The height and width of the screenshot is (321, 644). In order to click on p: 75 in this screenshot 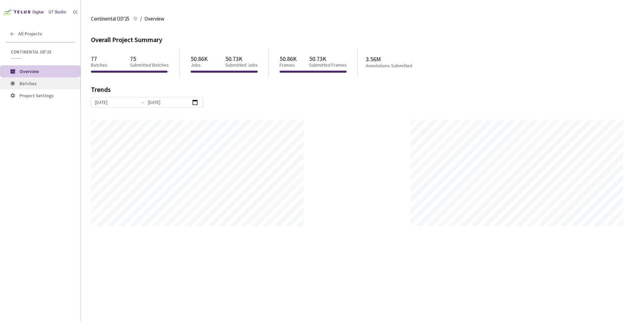, I will do `click(149, 58)`.